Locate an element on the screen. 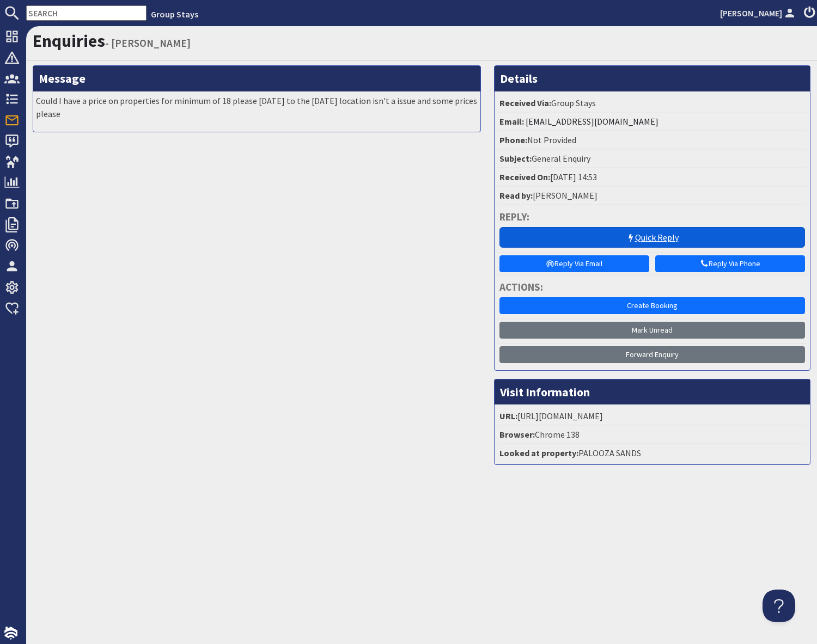  strong: Received On: is located at coordinates (525, 177).